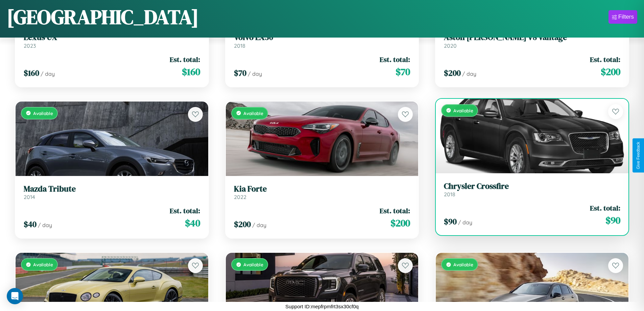 The image size is (644, 311). Describe the element at coordinates (638, 156) in the screenshot. I see `div: Give Feedback` at that location.